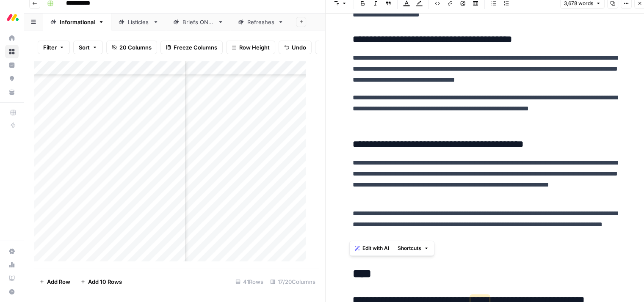 This screenshot has height=302, width=644. I want to click on button: Sort, so click(88, 48).